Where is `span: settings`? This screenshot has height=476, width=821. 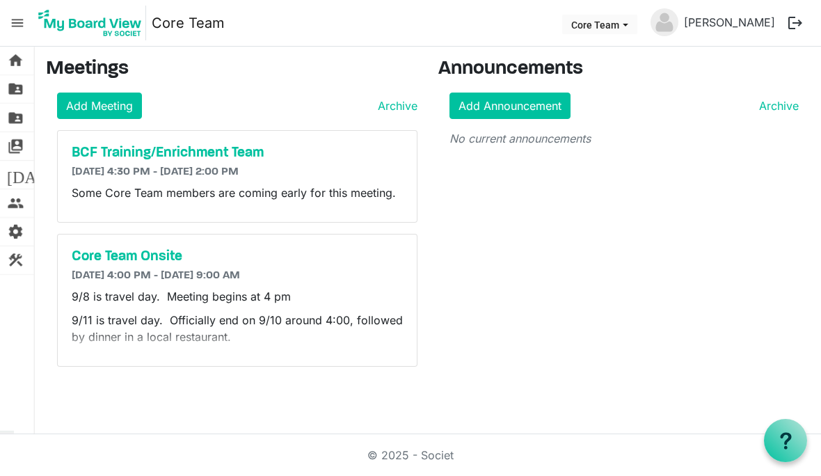
span: settings is located at coordinates (15, 232).